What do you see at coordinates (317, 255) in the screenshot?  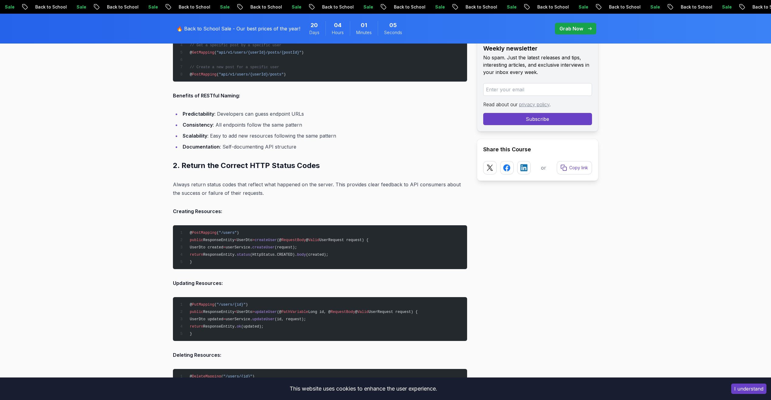 I see `span: (created);` at bounding box center [317, 255].